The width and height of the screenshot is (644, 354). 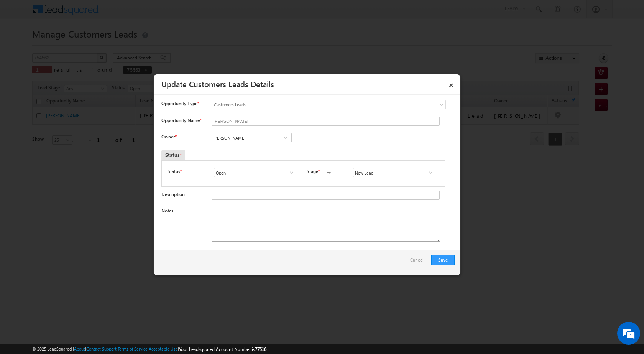 What do you see at coordinates (149, 349) in the screenshot?
I see `span: © 2025 LeadSquared | | | | |` at bounding box center [149, 349].